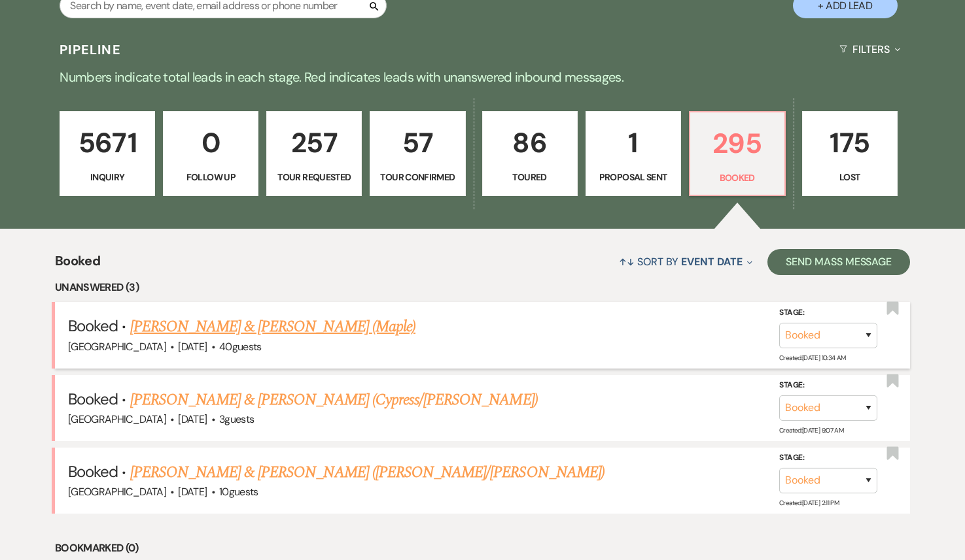 Image resolution: width=965 pixels, height=560 pixels. What do you see at coordinates (633, 143) in the screenshot?
I see `p: 1` at bounding box center [633, 143].